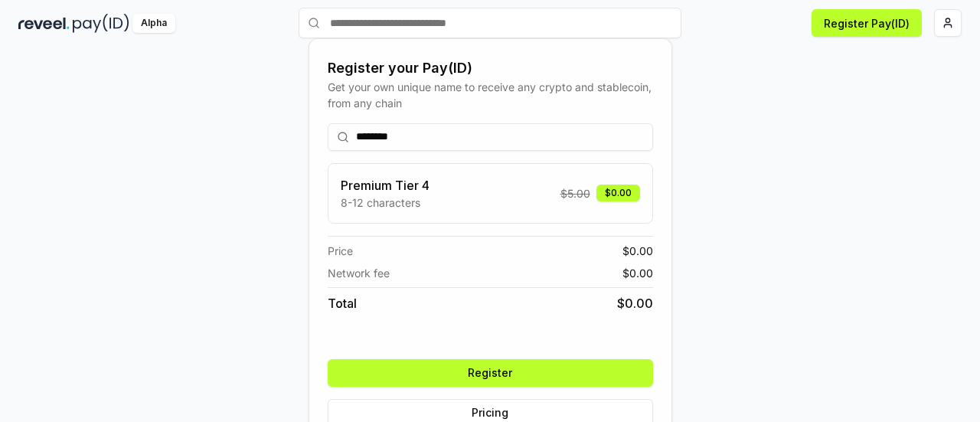 This screenshot has width=980, height=422. Describe the element at coordinates (43, 23) in the screenshot. I see `img: reveel_dark` at that location.